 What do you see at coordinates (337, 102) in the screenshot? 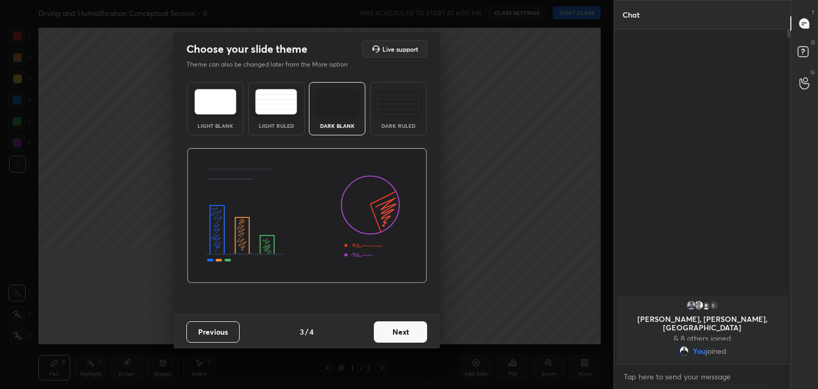
I see `img: darkTheme.f0cc69e5.svg` at bounding box center [337, 102].